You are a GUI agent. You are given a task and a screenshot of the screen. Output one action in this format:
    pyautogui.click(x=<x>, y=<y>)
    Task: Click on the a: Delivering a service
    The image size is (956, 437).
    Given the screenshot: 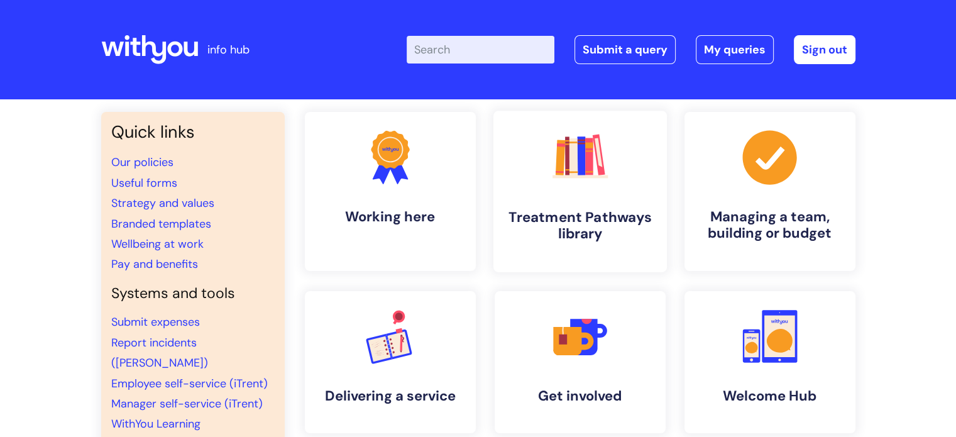 What is the action you would take?
    pyautogui.click(x=390, y=362)
    